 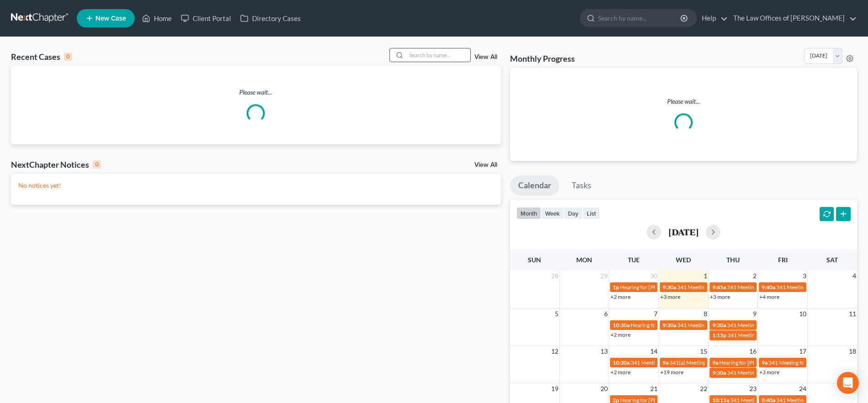 I want to click on span: 12, so click(x=555, y=351).